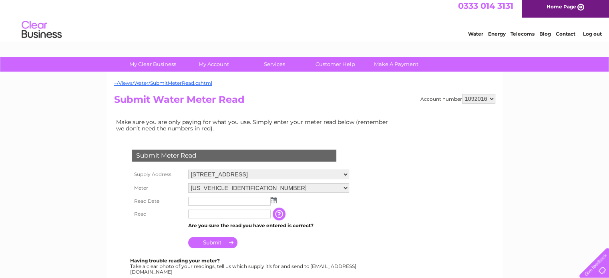 This screenshot has width=609, height=278. Describe the element at coordinates (545, 37) in the screenshot. I see `a: Blog` at that location.